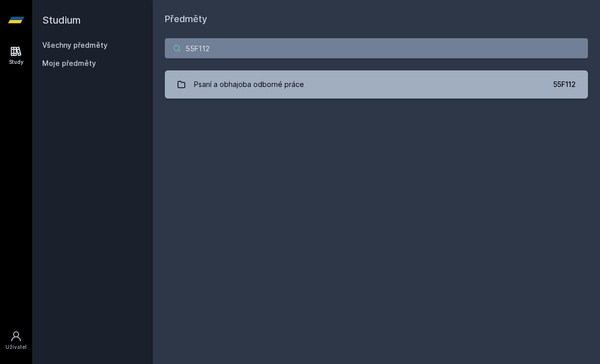 This screenshot has height=364, width=600. I want to click on div: 55F112, so click(565, 85).